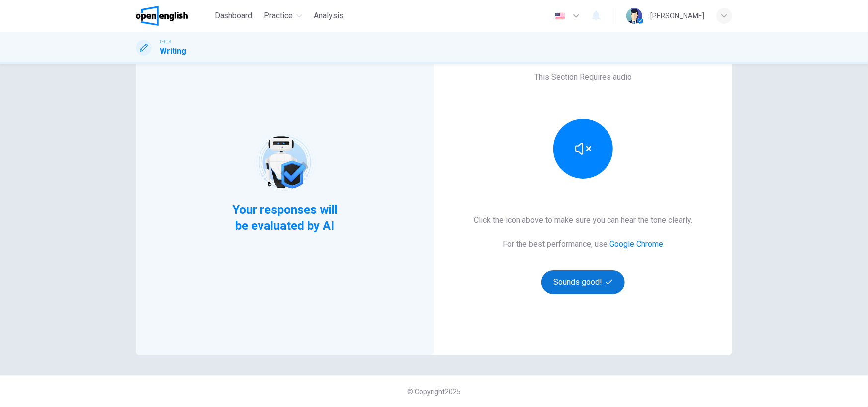 The image size is (868, 407). Describe the element at coordinates (329, 16) in the screenshot. I see `button: Analysis` at that location.